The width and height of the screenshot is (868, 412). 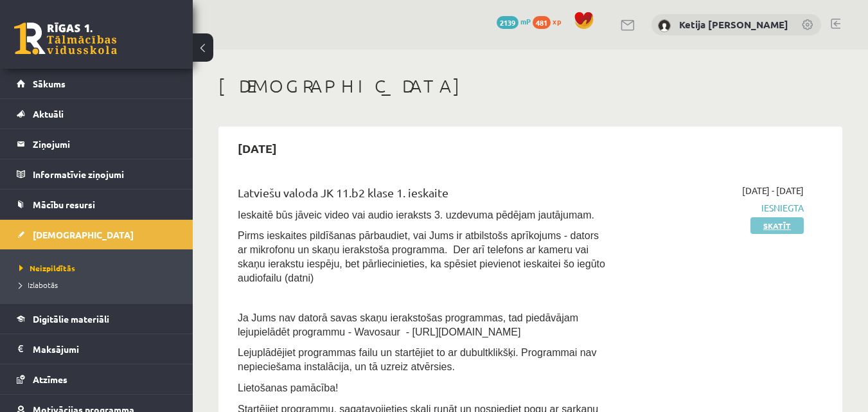 What do you see at coordinates (776, 226) in the screenshot?
I see `a: Skatīt` at bounding box center [776, 226].